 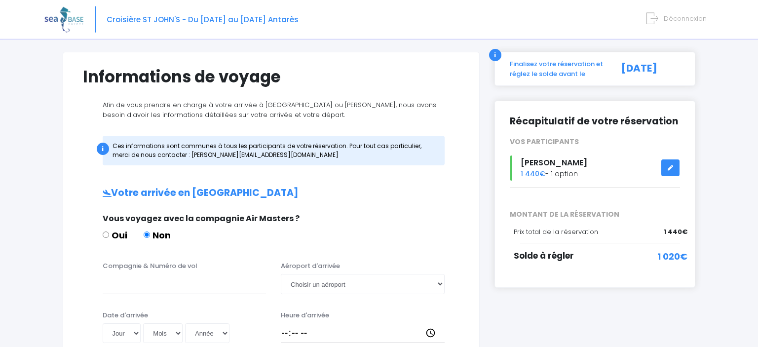 What do you see at coordinates (685, 18) in the screenshot?
I see `span: Déconnexion` at bounding box center [685, 18].